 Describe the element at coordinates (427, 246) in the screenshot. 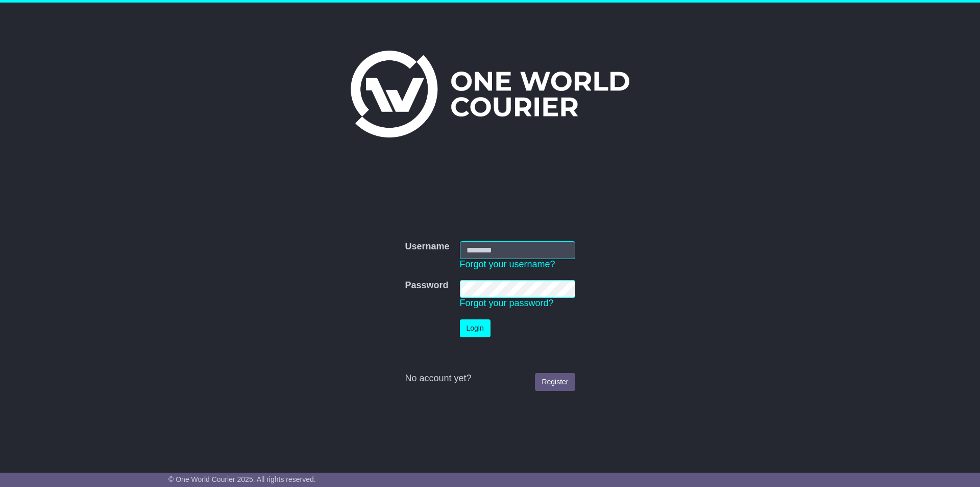

I see `label: Username` at that location.